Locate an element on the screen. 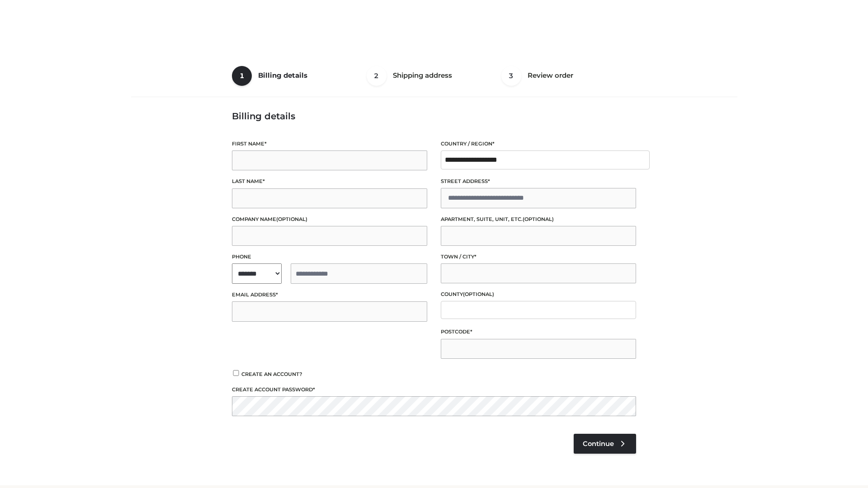 The height and width of the screenshot is (488, 868). label: Company name is located at coordinates (329, 219).